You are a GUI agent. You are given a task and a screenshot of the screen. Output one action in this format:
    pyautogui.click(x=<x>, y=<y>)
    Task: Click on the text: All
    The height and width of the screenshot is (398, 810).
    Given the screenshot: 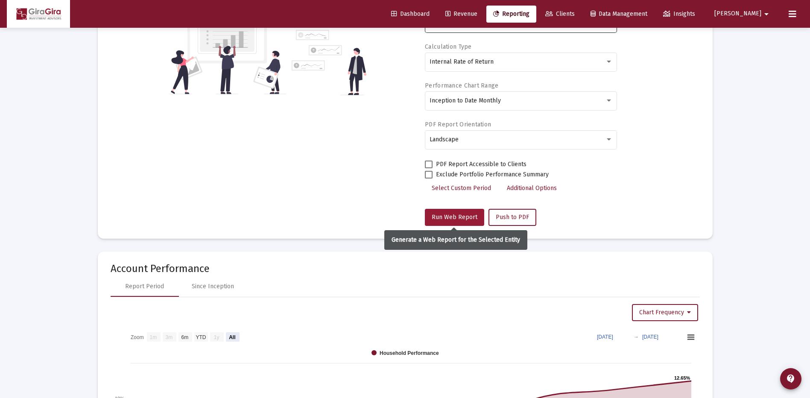 What is the action you would take?
    pyautogui.click(x=232, y=337)
    